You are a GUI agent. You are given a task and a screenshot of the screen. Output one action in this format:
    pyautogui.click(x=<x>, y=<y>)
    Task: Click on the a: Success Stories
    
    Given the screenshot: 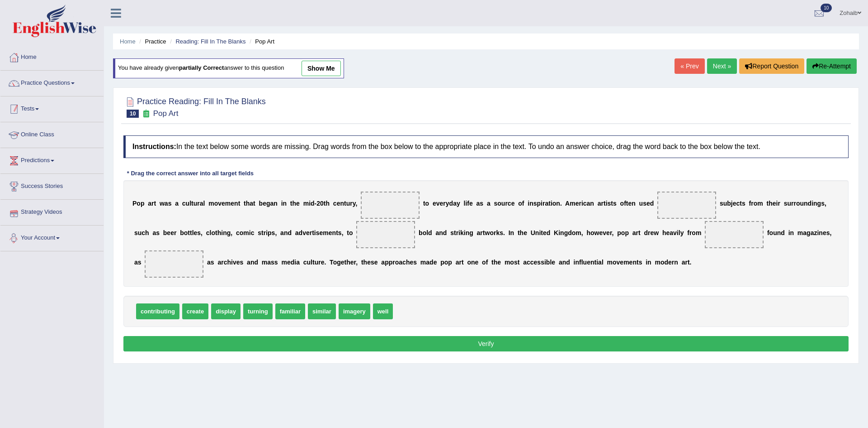 What is the action you would take?
    pyautogui.click(x=52, y=185)
    